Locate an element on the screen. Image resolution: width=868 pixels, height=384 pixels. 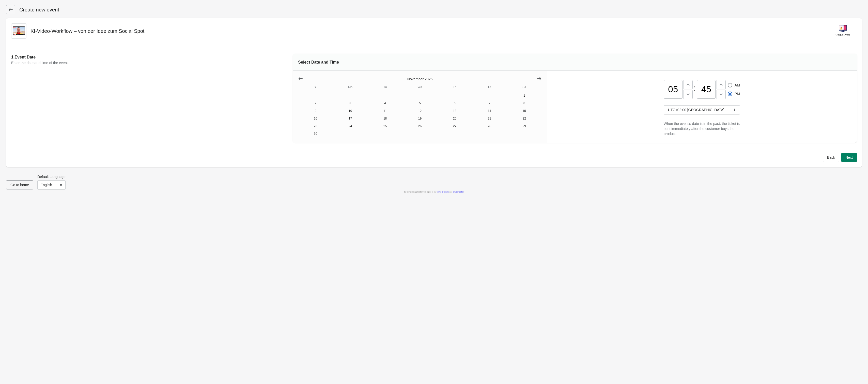
button: Tuesday November 4 2025 is located at coordinates (385, 103).